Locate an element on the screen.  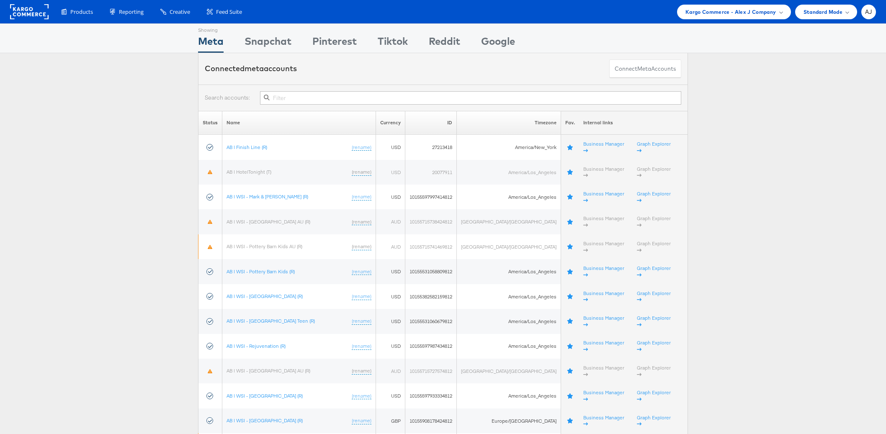
div: Showing is located at coordinates (211, 29).